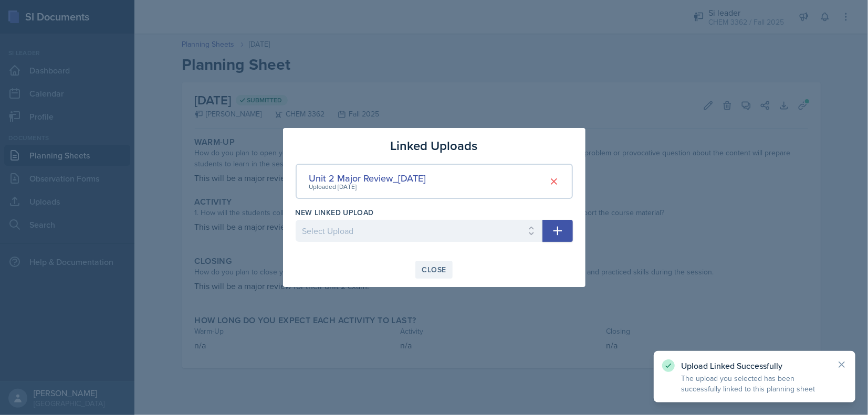 This screenshot has height=415, width=868. What do you see at coordinates (434, 270) in the screenshot?
I see `button: Close` at bounding box center [434, 270].